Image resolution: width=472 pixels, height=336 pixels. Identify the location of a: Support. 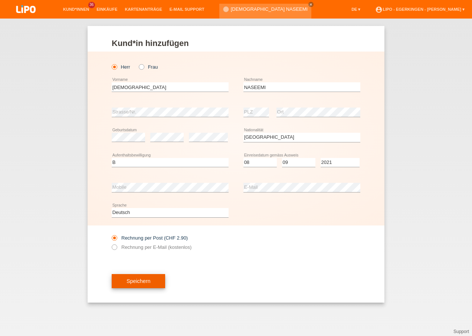
(461, 332).